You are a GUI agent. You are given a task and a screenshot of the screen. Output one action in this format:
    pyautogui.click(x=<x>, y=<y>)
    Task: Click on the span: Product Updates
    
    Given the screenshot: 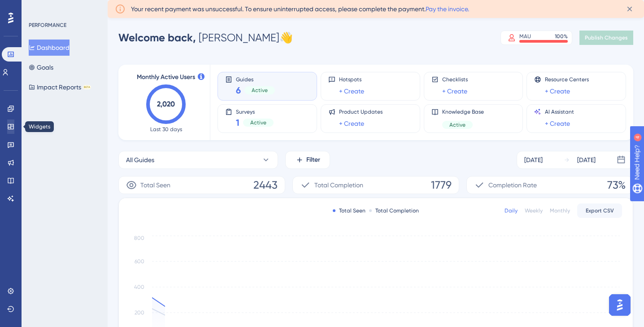 What is the action you would take?
    pyautogui.click(x=361, y=112)
    